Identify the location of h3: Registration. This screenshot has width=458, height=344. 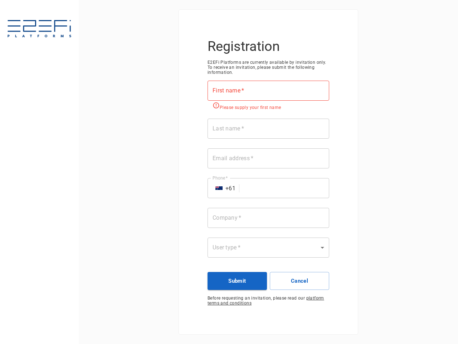
(269, 46).